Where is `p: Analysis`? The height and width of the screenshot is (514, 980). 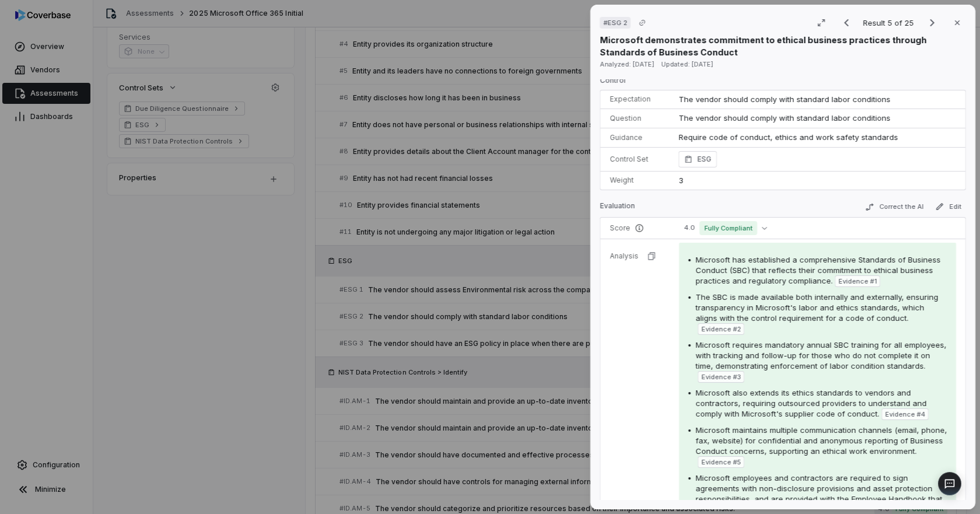
p: Analysis is located at coordinates (624, 256).